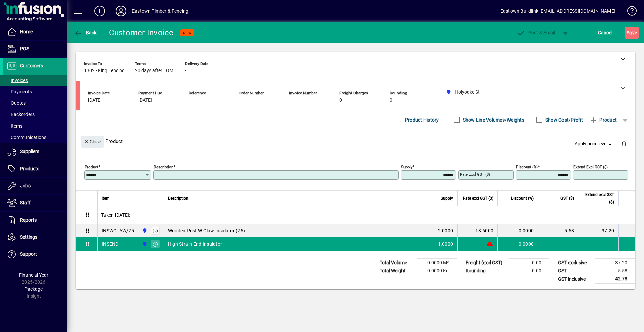 This screenshot has width=644, height=332. What do you see at coordinates (33, 289) in the screenshot?
I see `span: Package` at bounding box center [33, 289].